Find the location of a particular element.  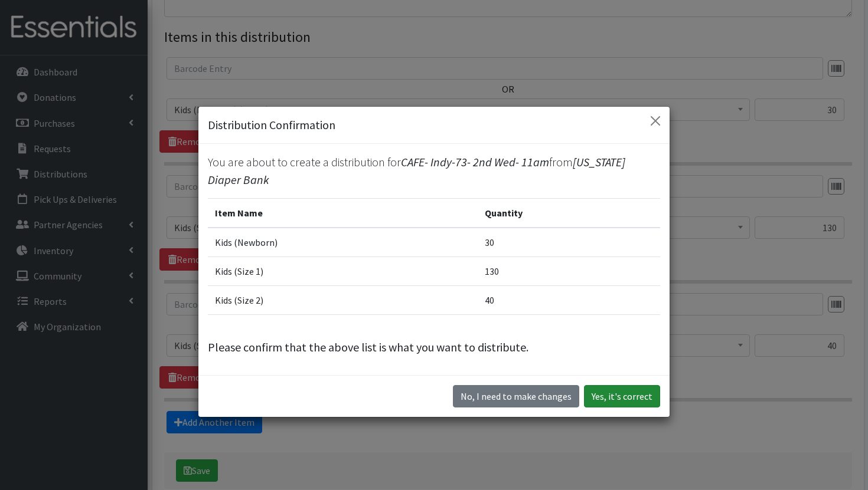

button: No I need to make changes is located at coordinates (516, 397).